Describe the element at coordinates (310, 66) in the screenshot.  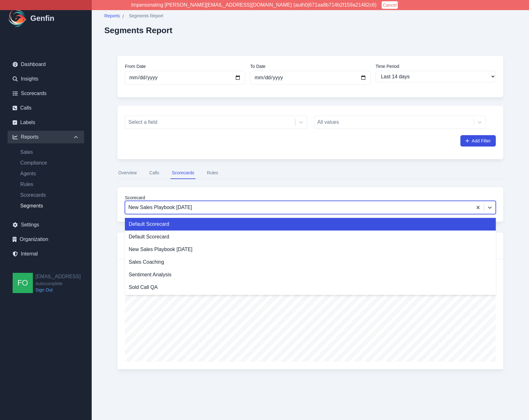
I see `label: To Date` at that location.